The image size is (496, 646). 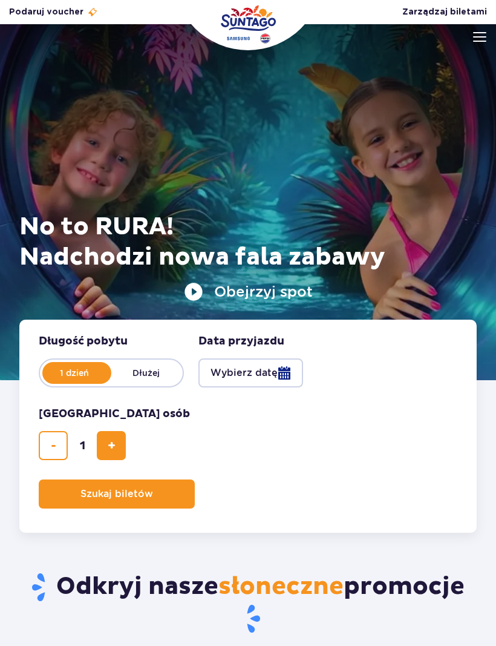 I want to click on span: Długość pobytu, so click(x=83, y=341).